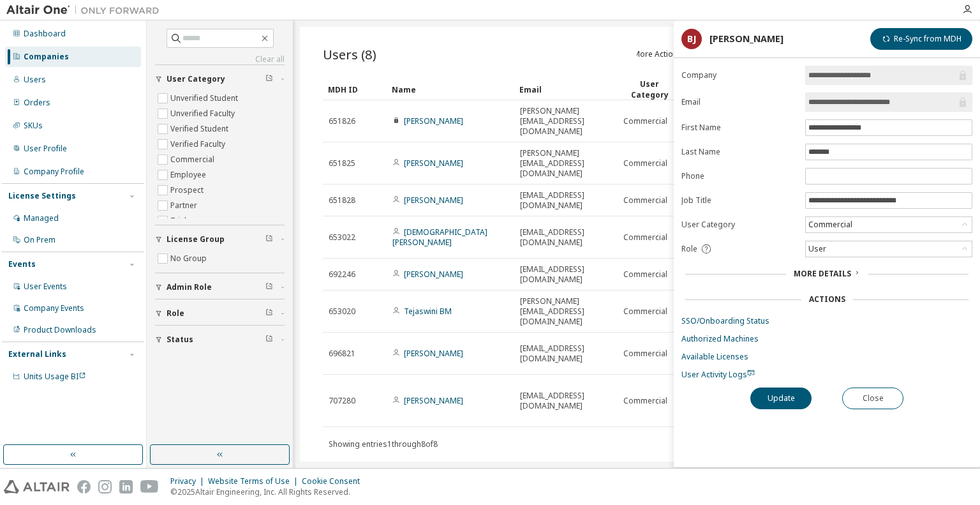 This screenshot has width=980, height=505. Describe the element at coordinates (220, 287) in the screenshot. I see `button: Admin Role` at that location.